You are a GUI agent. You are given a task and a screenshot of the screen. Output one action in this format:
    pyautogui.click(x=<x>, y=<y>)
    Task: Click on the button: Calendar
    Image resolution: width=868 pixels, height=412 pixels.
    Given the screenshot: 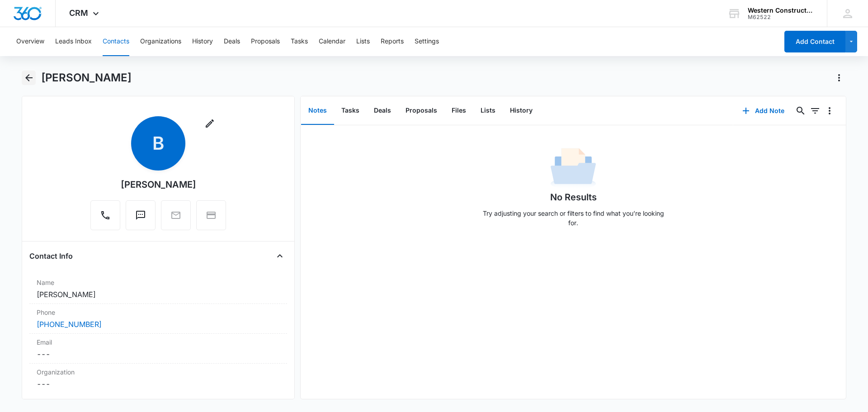 What is the action you would take?
    pyautogui.click(x=332, y=42)
    